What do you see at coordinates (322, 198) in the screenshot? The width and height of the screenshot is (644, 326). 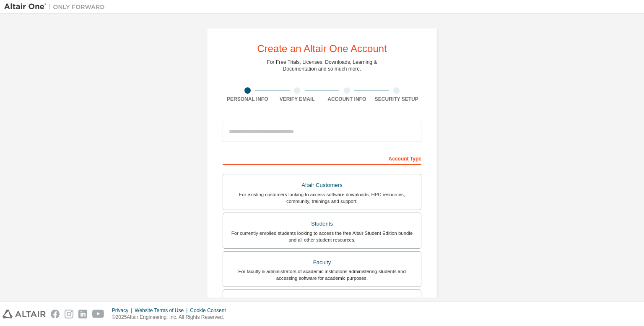 I see `div: For existing customers looking to access software downloads, HPC resources, community, trainings ...` at bounding box center [322, 198].